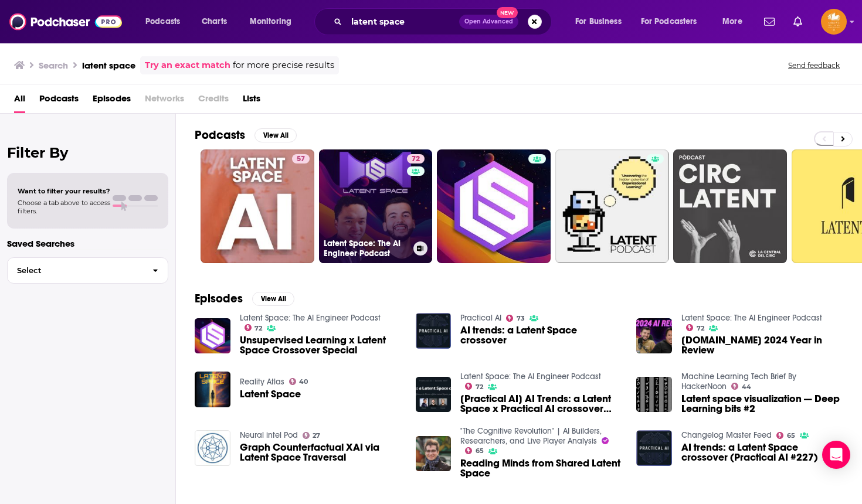 The width and height of the screenshot is (862, 504). Describe the element at coordinates (542, 335) in the screenshot. I see `span: AI trends: a Latent Space crossover` at that location.